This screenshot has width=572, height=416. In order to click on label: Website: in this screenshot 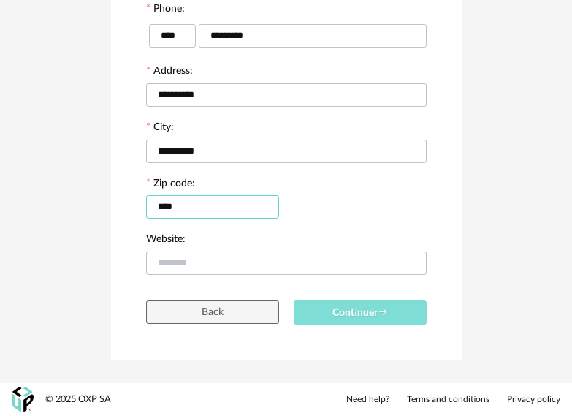, I will do `click(166, 240)`.